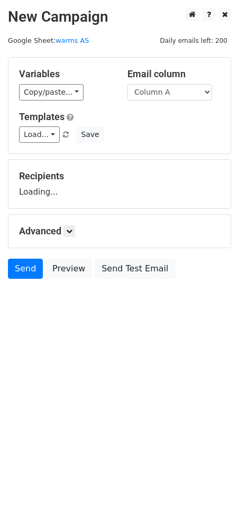  Describe the element at coordinates (119, 184) in the screenshot. I see `div: Loading...` at that location.